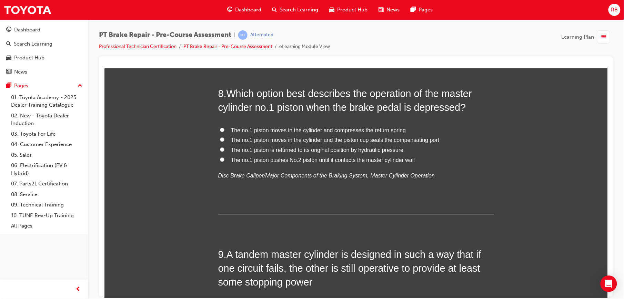  I want to click on a: news-iconNews, so click(389, 10).